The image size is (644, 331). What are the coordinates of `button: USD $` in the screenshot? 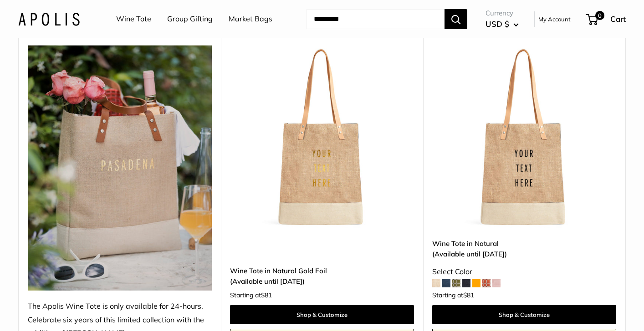 It's located at (502, 24).